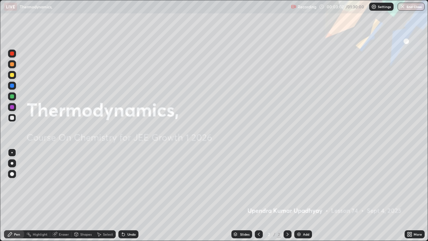 Image resolution: width=428 pixels, height=241 pixels. Describe the element at coordinates (86, 234) in the screenshot. I see `div: Shapes` at that location.